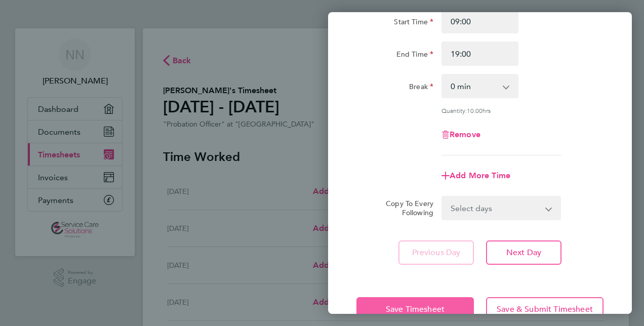 The height and width of the screenshot is (326, 644). Describe the element at coordinates (405, 208) in the screenshot. I see `label: Copy To Every Following` at that location.